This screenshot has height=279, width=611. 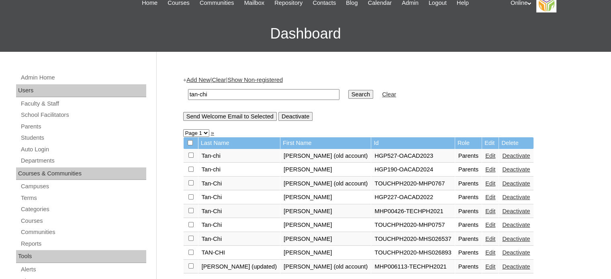 I want to click on a: Parents, so click(x=83, y=127).